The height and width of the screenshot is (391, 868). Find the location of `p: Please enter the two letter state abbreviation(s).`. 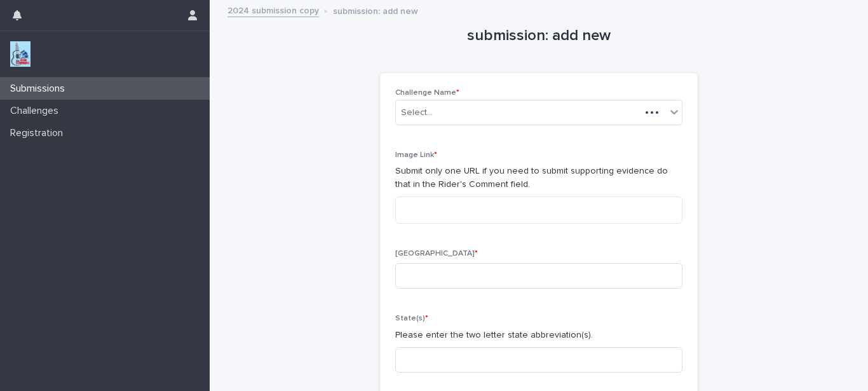

p: Please enter the two letter state abbreviation(s). is located at coordinates (539, 335).